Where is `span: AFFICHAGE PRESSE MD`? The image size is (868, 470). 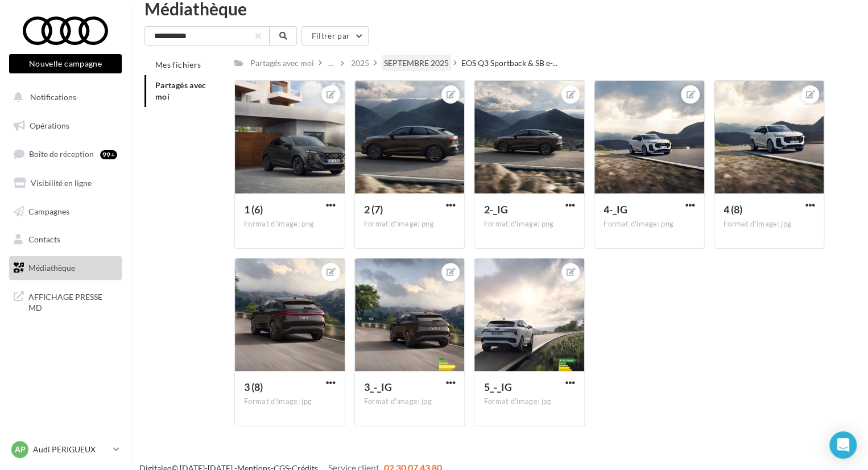
span: AFFICHAGE PRESSE MD is located at coordinates (73, 301).